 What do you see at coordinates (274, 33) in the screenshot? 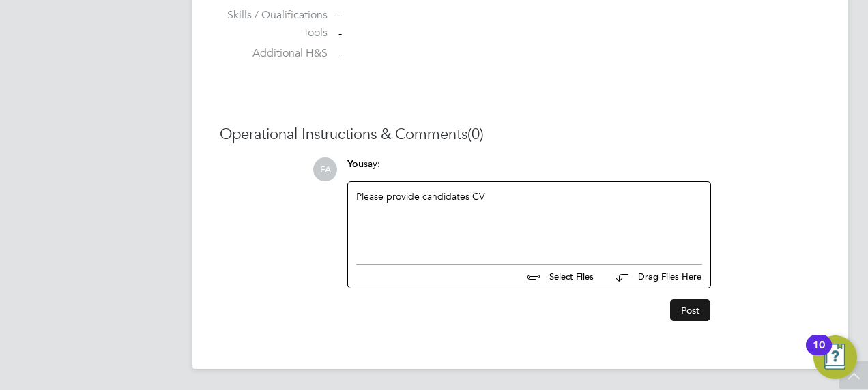
I see `label: Tools` at bounding box center [274, 33].